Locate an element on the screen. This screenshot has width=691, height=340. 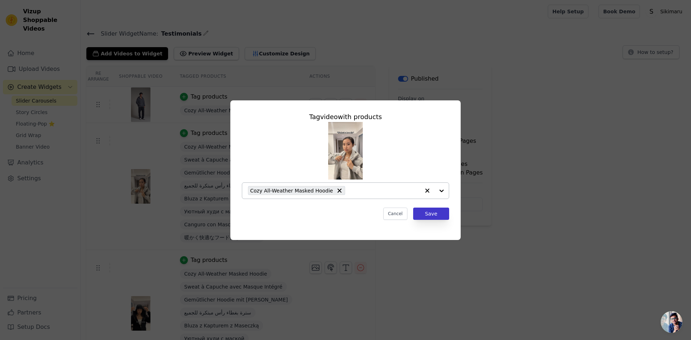
div: Tag video with products is located at coordinates (346, 117).